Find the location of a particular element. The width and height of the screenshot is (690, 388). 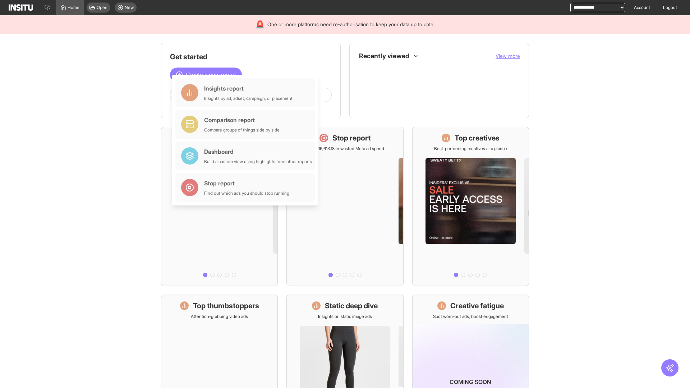

p: Insights on static image ads is located at coordinates (345, 317).